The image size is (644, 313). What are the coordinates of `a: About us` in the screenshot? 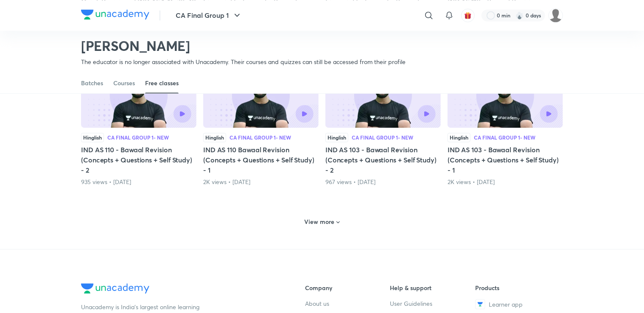 It's located at (348, 304).